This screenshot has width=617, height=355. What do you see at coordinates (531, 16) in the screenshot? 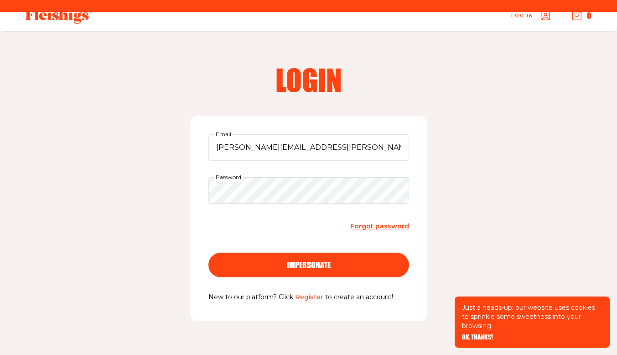
I see `button: Log in` at bounding box center [531, 16].